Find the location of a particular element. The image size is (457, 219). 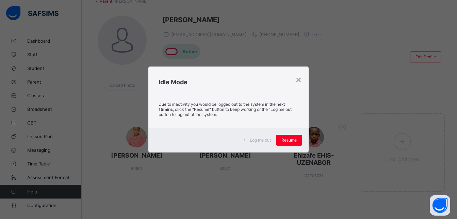

strong: 15mins is located at coordinates (166, 109).